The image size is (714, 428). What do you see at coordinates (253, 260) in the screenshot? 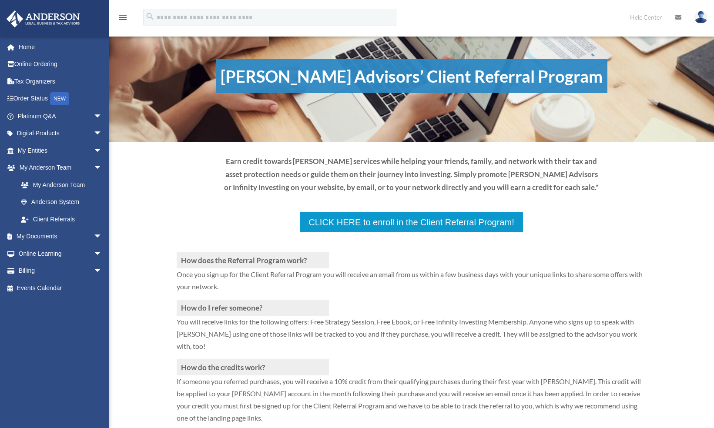
I see `h3: How does the Referral Program work?` at bounding box center [253, 260].